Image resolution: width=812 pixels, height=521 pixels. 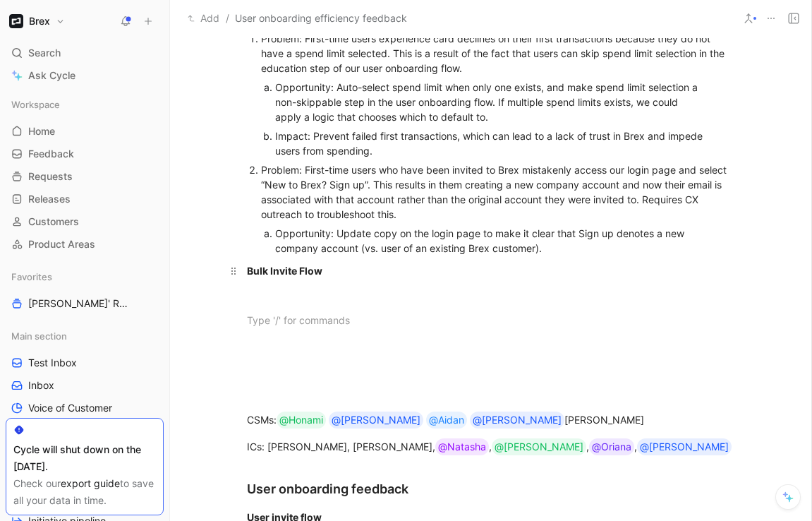 I want to click on span: Releases, so click(x=50, y=199).